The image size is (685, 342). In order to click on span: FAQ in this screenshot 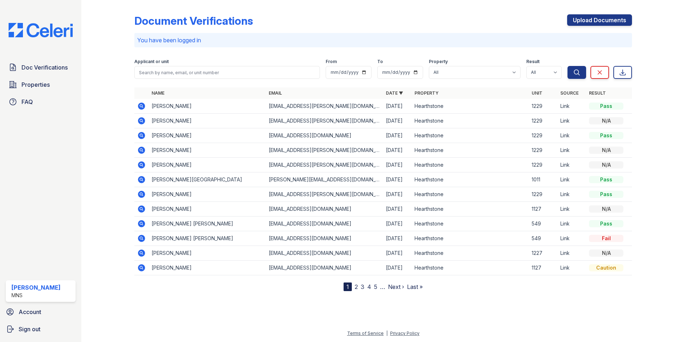, I will do `click(27, 102)`.